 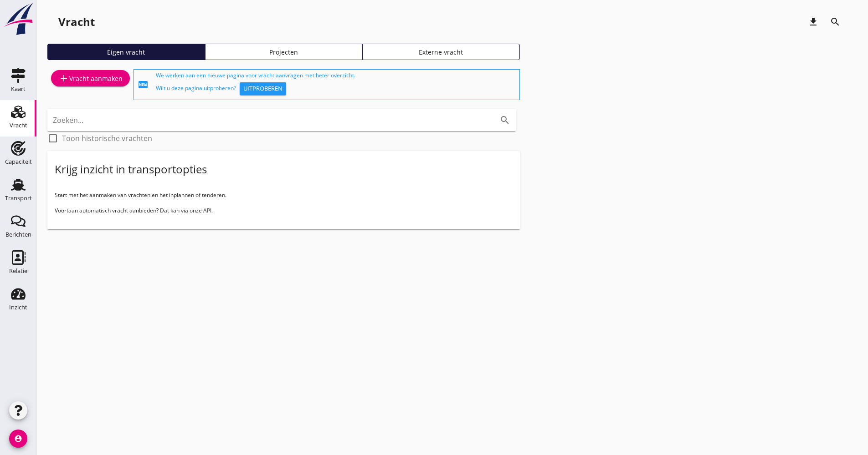 I want to click on div: Inzicht, so click(x=18, y=307).